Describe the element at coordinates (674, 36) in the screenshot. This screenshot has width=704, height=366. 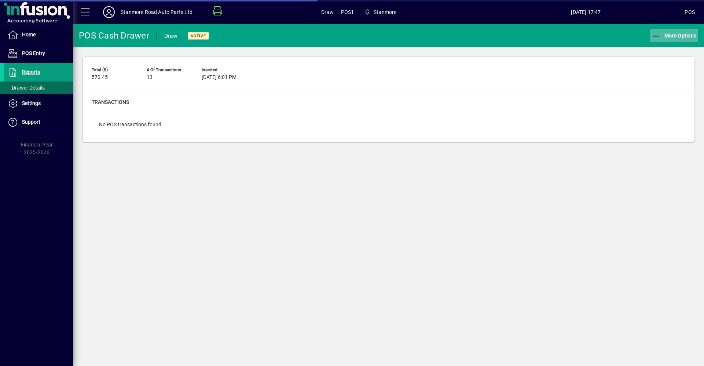
I see `span: More Options` at that location.